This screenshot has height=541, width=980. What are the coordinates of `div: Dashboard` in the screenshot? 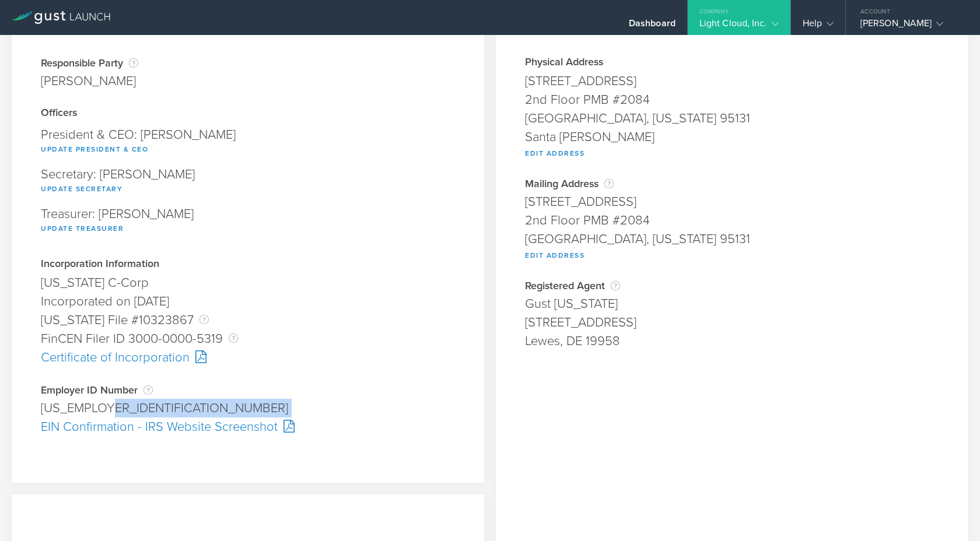 It's located at (652, 27).